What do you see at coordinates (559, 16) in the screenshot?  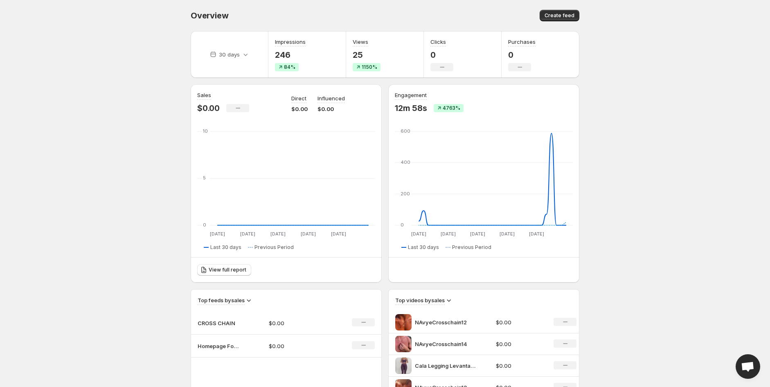 I see `span: Create feed` at bounding box center [559, 16].